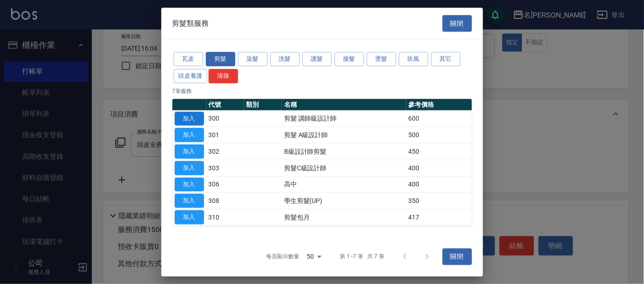 Image resolution: width=644 pixels, height=284 pixels. What do you see at coordinates (283, 257) in the screenshot?
I see `p: 每頁顯示數量` at bounding box center [283, 257].